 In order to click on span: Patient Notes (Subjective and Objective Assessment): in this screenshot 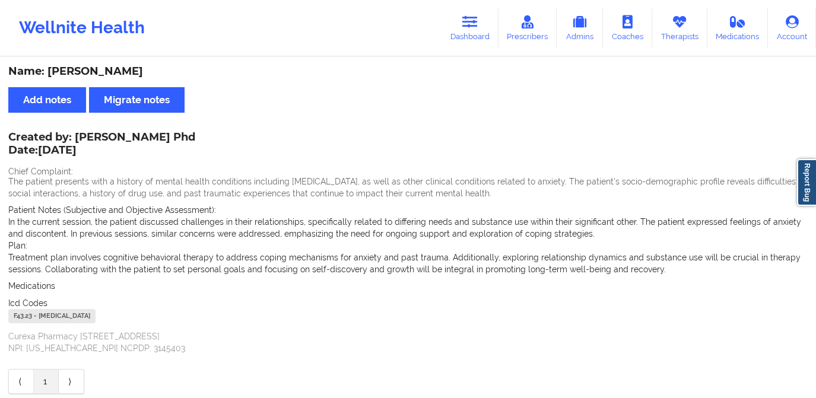, I will do `click(112, 210)`.